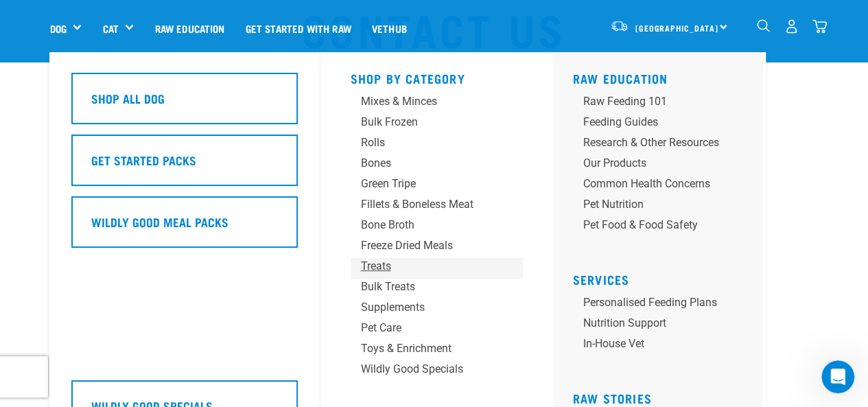  I want to click on a: Treats, so click(436, 269).